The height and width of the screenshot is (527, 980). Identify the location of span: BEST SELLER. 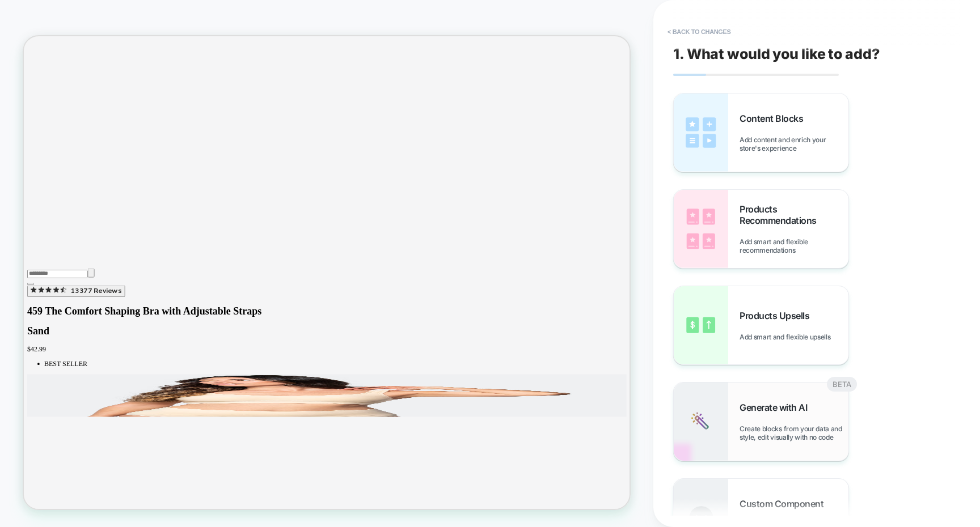
(56, 436).